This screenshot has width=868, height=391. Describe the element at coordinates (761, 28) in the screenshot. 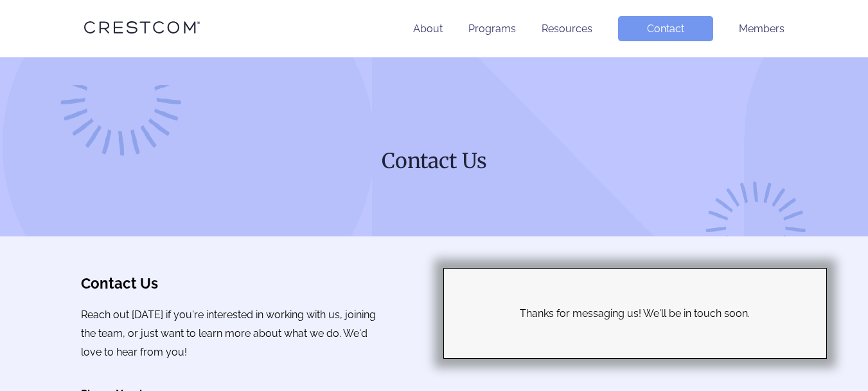

I see `a: Members` at that location.